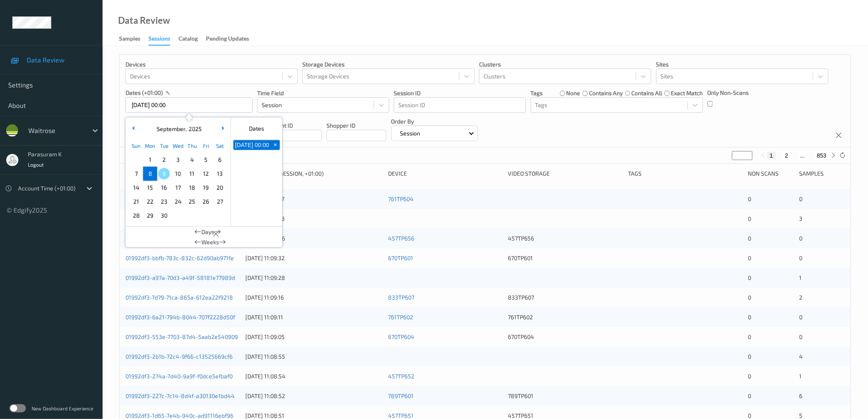  What do you see at coordinates (208, 232) in the screenshot?
I see `span: Days` at bounding box center [208, 232].